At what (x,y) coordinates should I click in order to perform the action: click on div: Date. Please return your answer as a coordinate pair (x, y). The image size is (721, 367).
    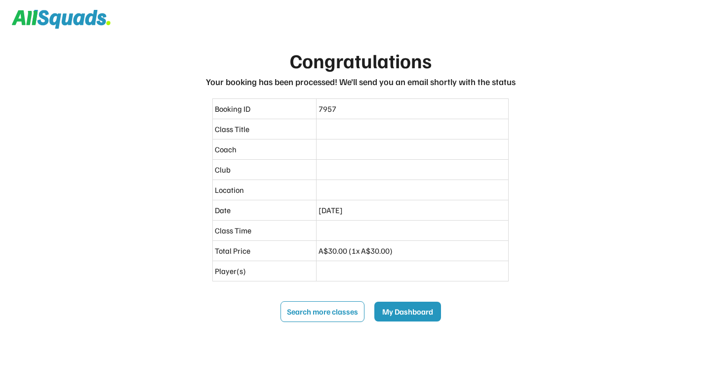
    Looking at the image, I should click on (264, 210).